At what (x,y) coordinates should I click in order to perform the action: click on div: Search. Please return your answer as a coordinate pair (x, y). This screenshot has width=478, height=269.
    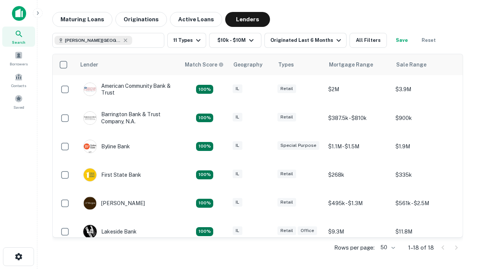
    Looking at the image, I should click on (19, 37).